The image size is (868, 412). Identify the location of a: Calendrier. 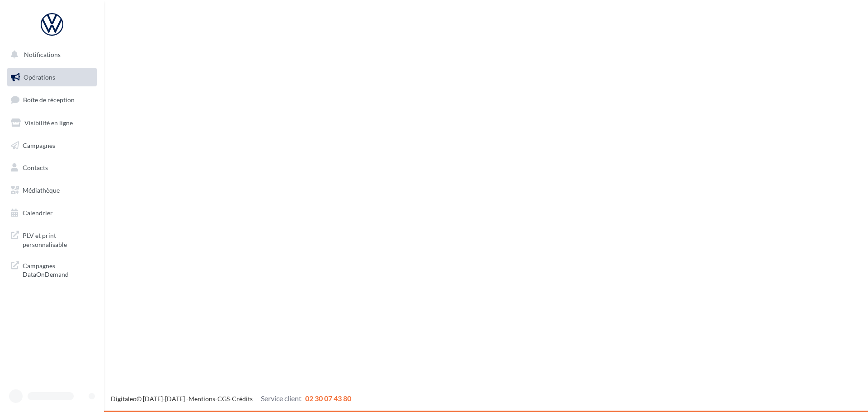
(52, 213).